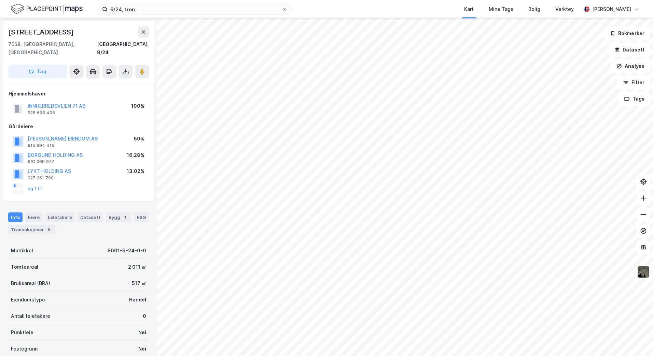  What do you see at coordinates (41, 113) in the screenshot?
I see `div: 928 696 405` at bounding box center [41, 113].